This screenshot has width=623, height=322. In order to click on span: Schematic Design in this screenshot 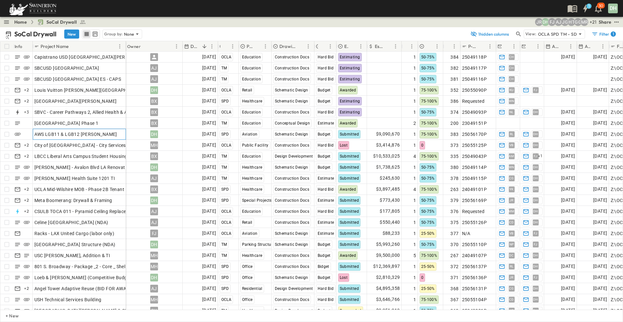, I will do `click(291, 90)`.